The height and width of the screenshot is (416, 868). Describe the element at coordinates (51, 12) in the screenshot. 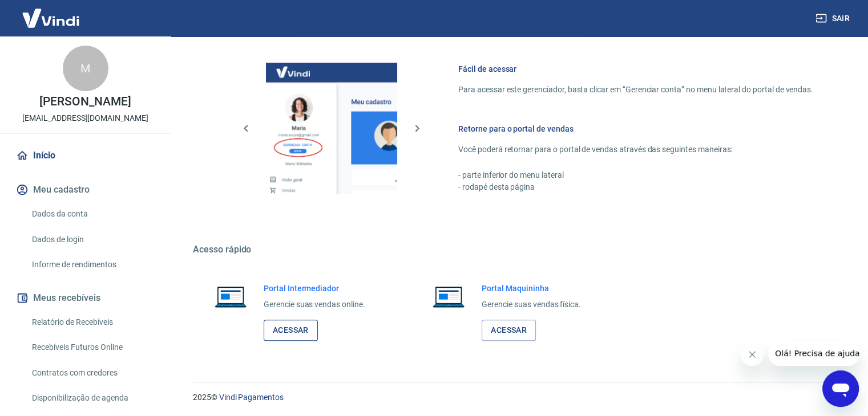

I see `span: Olá! Precisa de ajuda?` at that location.